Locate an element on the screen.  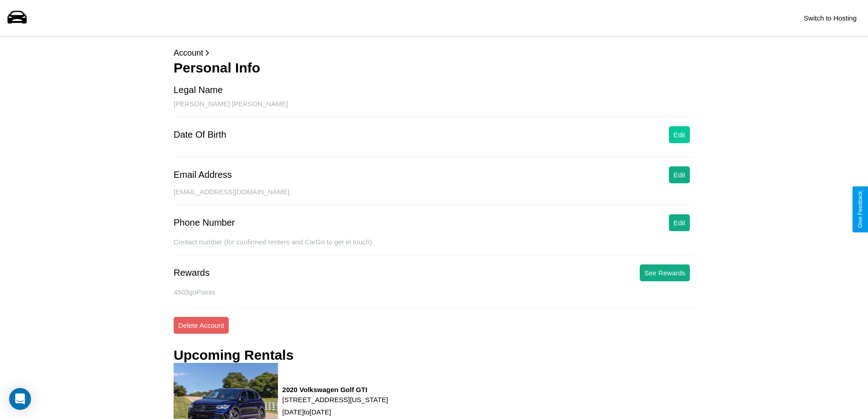
p: 4503 goPoints is located at coordinates (434, 292).